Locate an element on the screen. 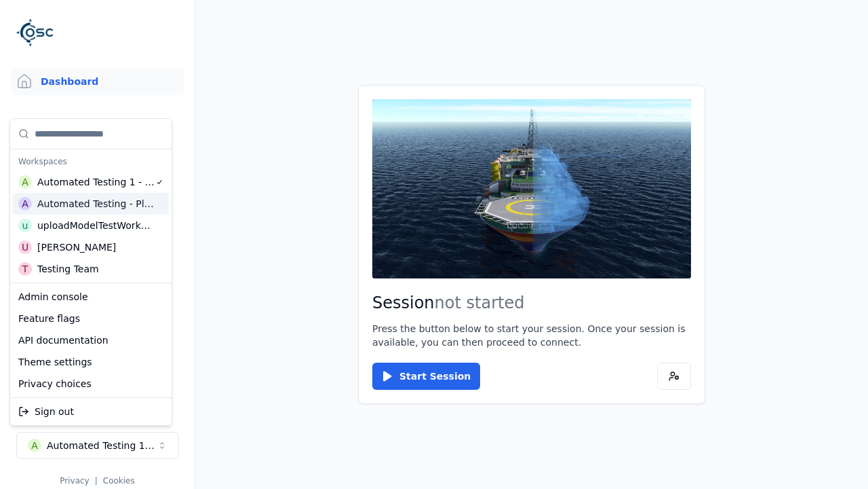 The height and width of the screenshot is (489, 868). div: T is located at coordinates (25, 269).